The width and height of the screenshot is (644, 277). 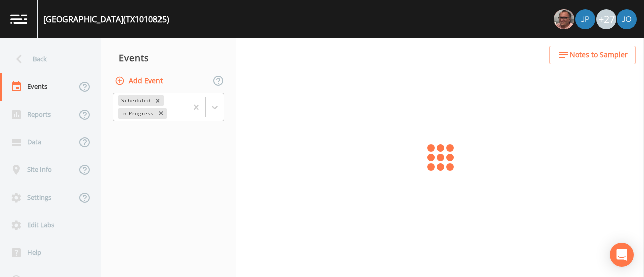 What do you see at coordinates (607, 19) in the screenshot?
I see `div: +27` at bounding box center [607, 19].